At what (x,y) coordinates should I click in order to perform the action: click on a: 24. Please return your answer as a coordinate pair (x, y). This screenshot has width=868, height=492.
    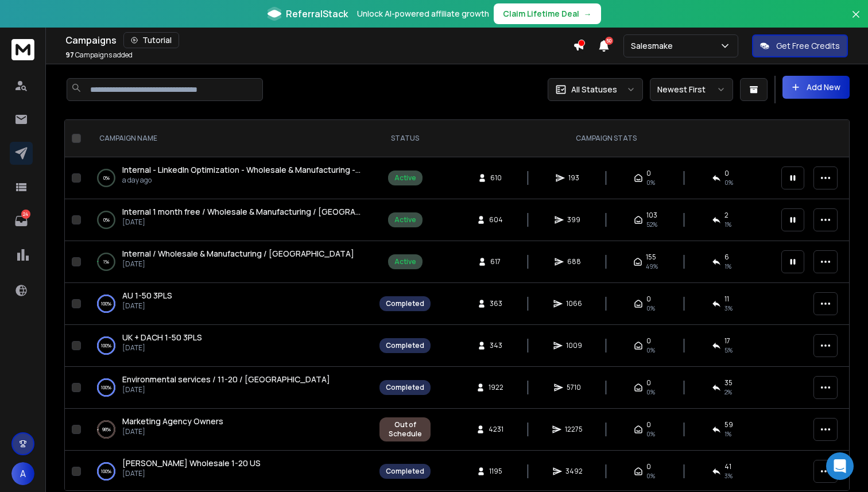
    Looking at the image, I should click on (21, 221).